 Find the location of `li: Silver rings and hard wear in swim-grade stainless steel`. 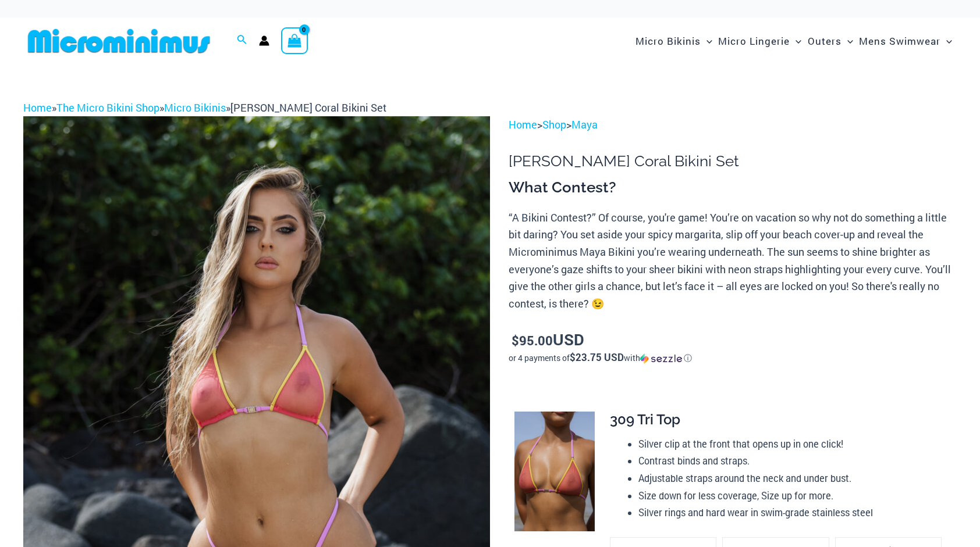

li: Silver rings and hard wear in swim-grade stainless steel is located at coordinates (793, 513).